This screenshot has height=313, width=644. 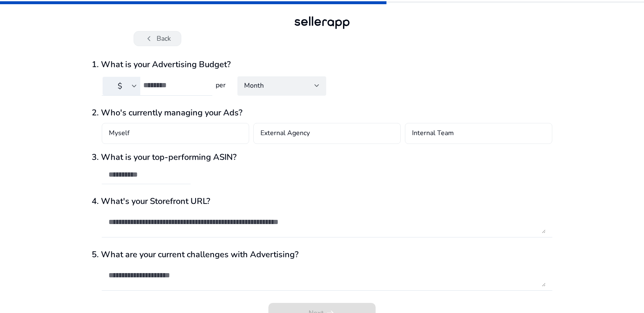 What do you see at coordinates (119, 133) in the screenshot?
I see `h4: Myself` at bounding box center [119, 133].